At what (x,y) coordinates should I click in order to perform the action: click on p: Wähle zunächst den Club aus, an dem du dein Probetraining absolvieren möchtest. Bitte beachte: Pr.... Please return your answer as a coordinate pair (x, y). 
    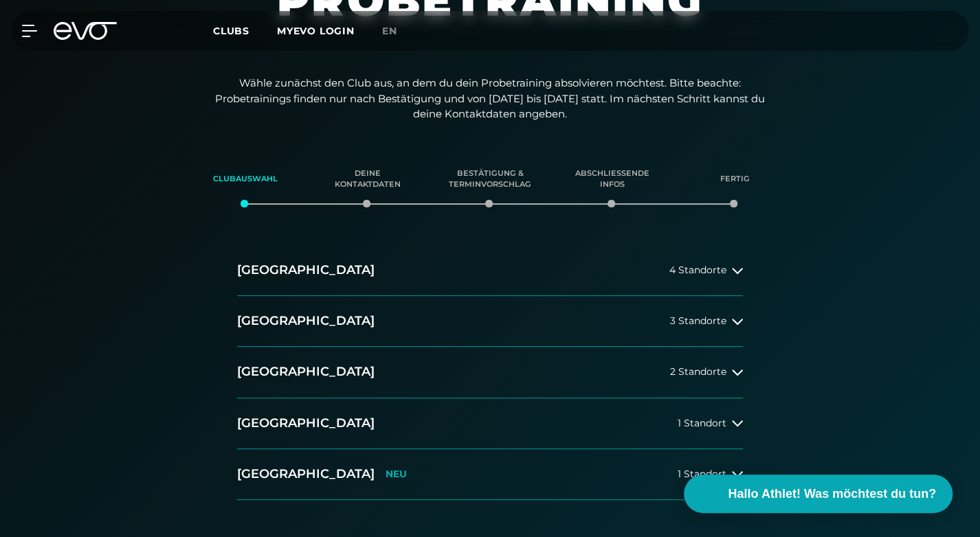
    Looking at the image, I should click on (490, 99).